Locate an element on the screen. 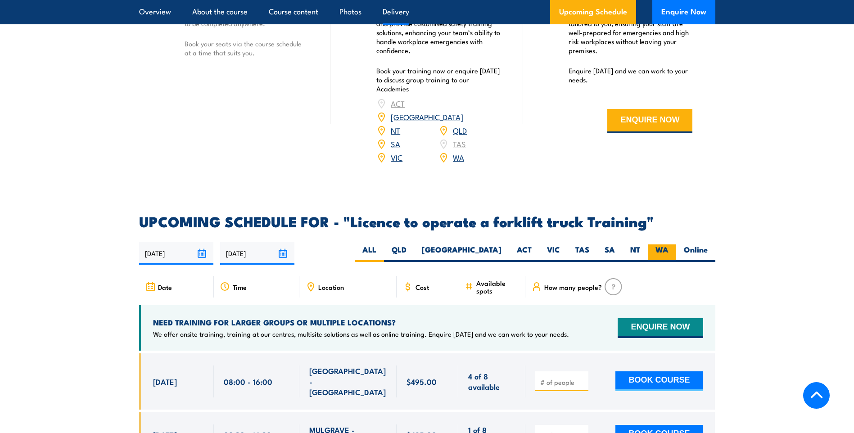  p: Book your seats via the course schedule at a time that suits you. is located at coordinates (247, 48).